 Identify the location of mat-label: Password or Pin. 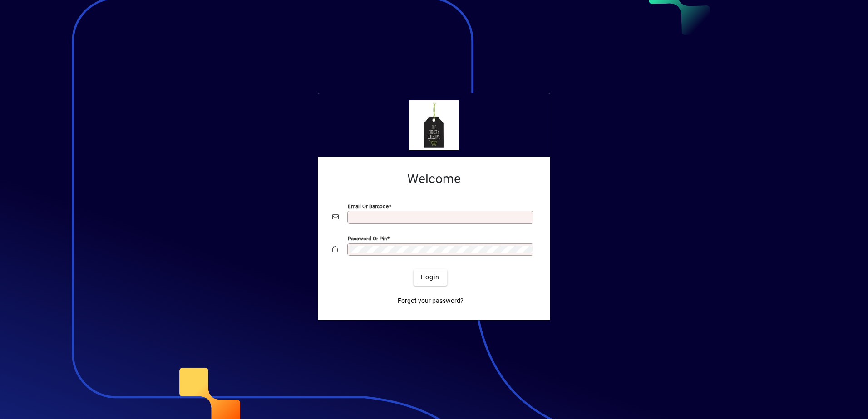
(367, 238).